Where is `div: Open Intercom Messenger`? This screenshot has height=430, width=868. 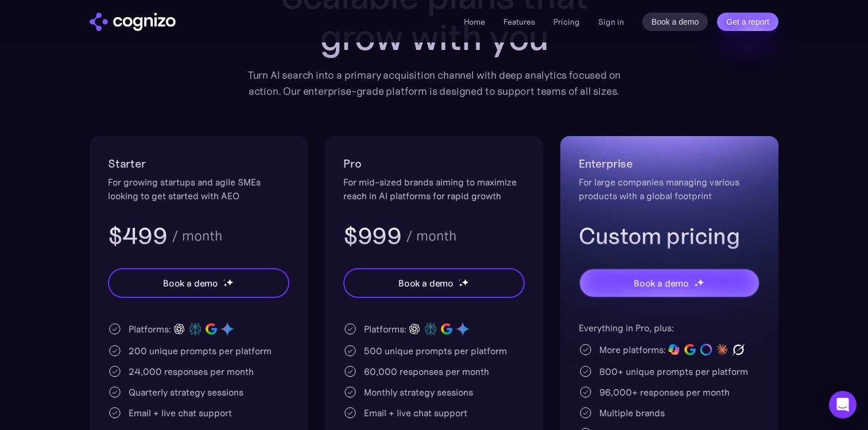 div: Open Intercom Messenger is located at coordinates (843, 405).